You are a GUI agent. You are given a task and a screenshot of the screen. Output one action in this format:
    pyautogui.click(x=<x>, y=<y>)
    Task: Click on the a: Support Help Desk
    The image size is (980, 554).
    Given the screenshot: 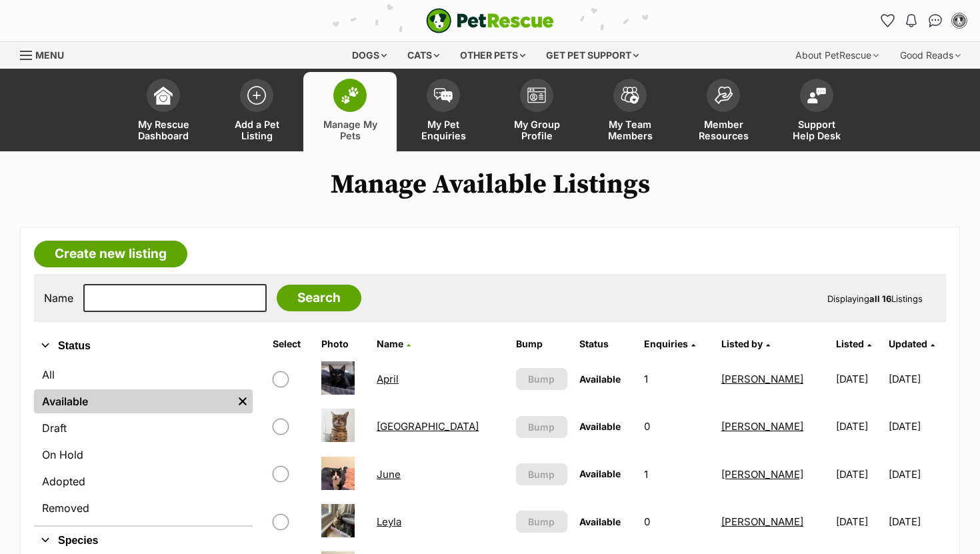 What is the action you would take?
    pyautogui.click(x=817, y=112)
    